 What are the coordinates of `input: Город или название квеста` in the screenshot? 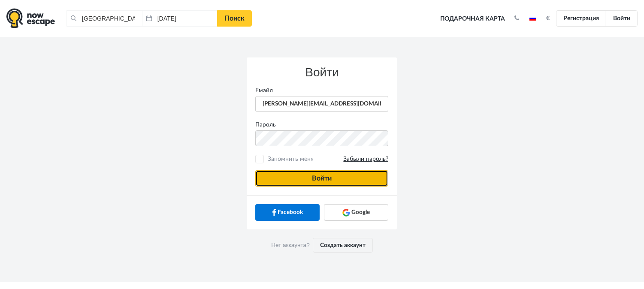 It's located at (104, 19).